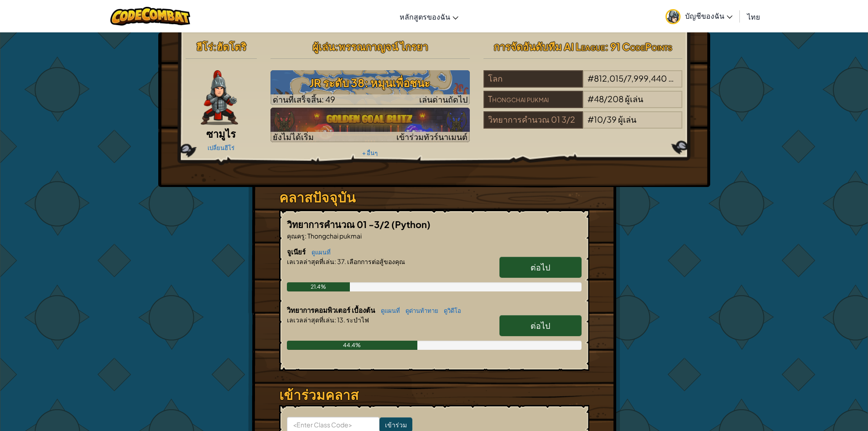 The image size is (868, 431). Describe the element at coordinates (370, 88) in the screenshot. I see `img: JR ระดับ 38: หมุนเพื่อชนะ` at that location.